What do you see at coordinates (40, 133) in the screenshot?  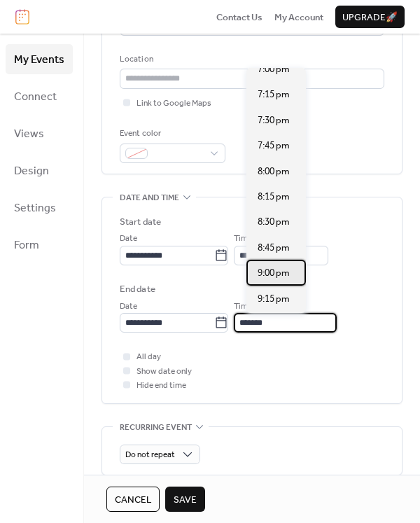 I see `a: Views` at bounding box center [40, 133].